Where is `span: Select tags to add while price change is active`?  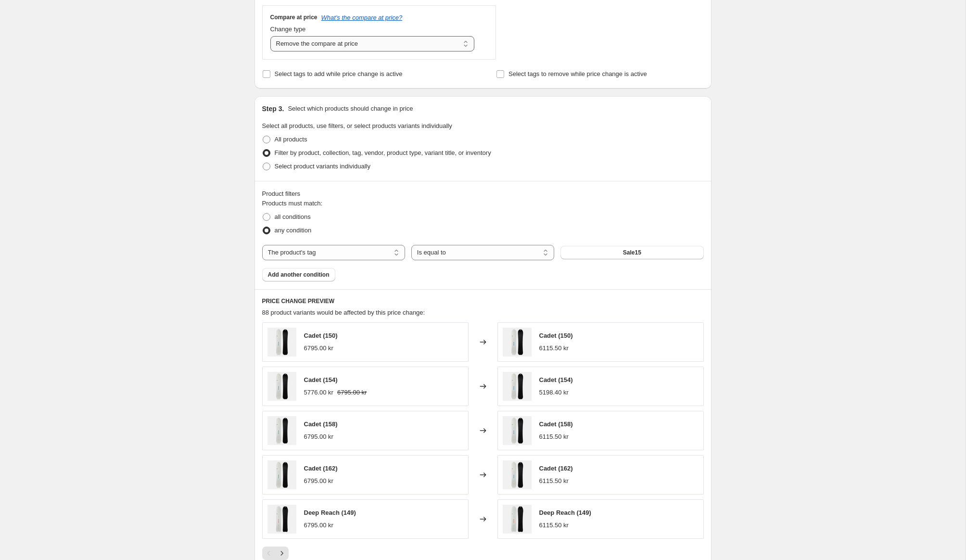
span: Select tags to add while price change is active is located at coordinates (339, 74).